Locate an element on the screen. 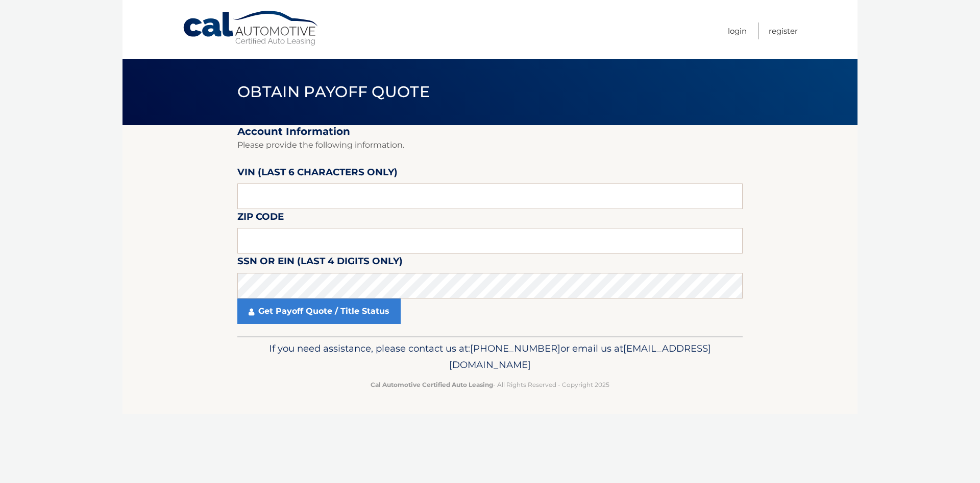 This screenshot has height=483, width=980. label: SSN or EIN (last 4 digits only) is located at coordinates (320, 263).